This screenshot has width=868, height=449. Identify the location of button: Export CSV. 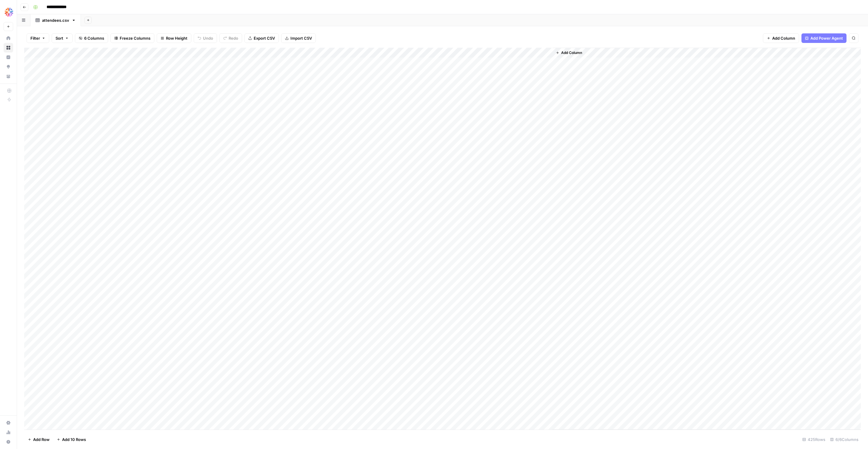
(262, 38).